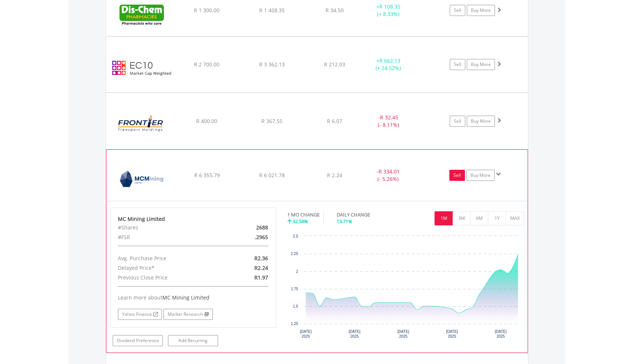 This screenshot has height=364, width=634. I want to click on div: Chart. Highcharts interactive chart., so click(405, 288).